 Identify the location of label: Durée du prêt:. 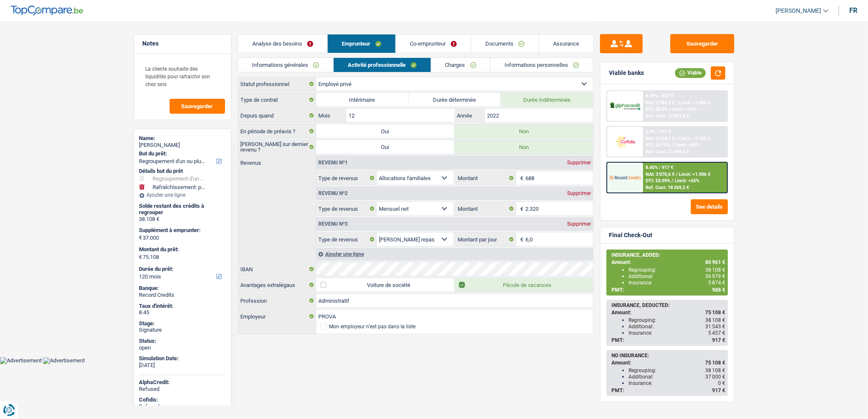
(182, 269).